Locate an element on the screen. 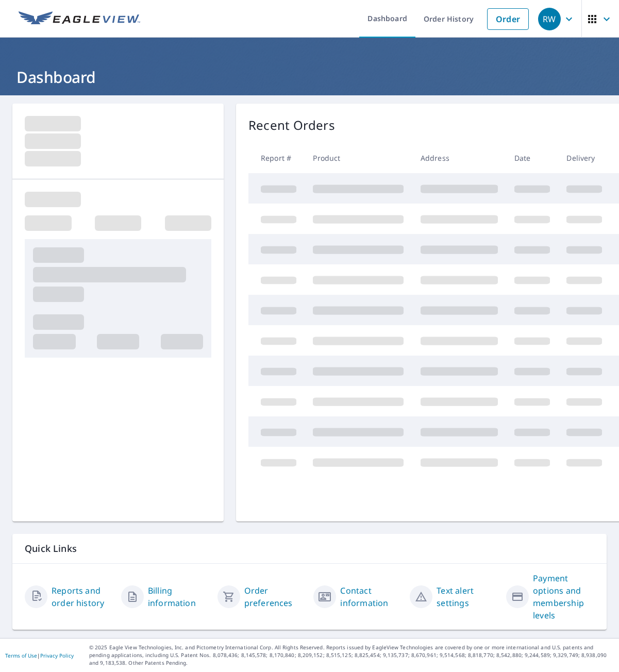 The image size is (619, 672). a: Order preferences is located at coordinates (275, 596).